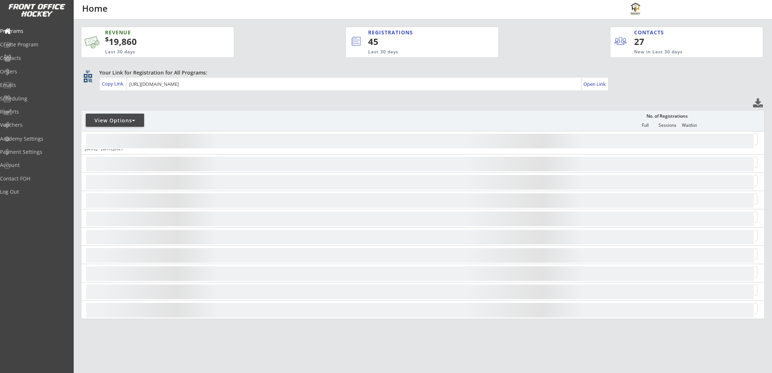 The height and width of the screenshot is (373, 772). I want to click on div: View Options, so click(115, 120).